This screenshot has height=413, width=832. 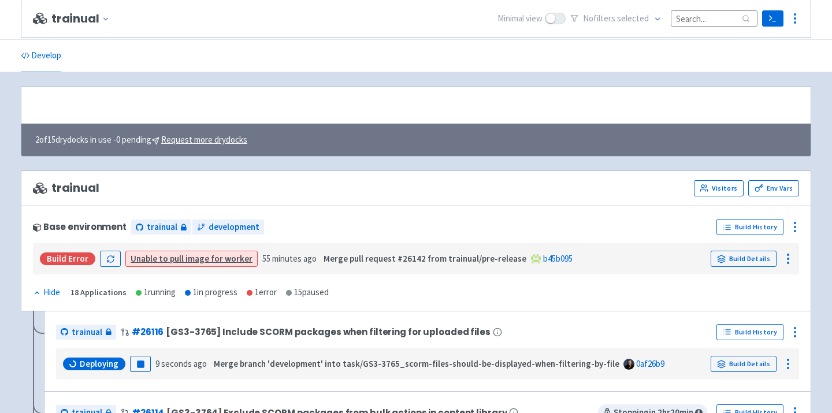 What do you see at coordinates (191, 258) in the screenshot?
I see `a: Unable to pull image for worker` at bounding box center [191, 258].